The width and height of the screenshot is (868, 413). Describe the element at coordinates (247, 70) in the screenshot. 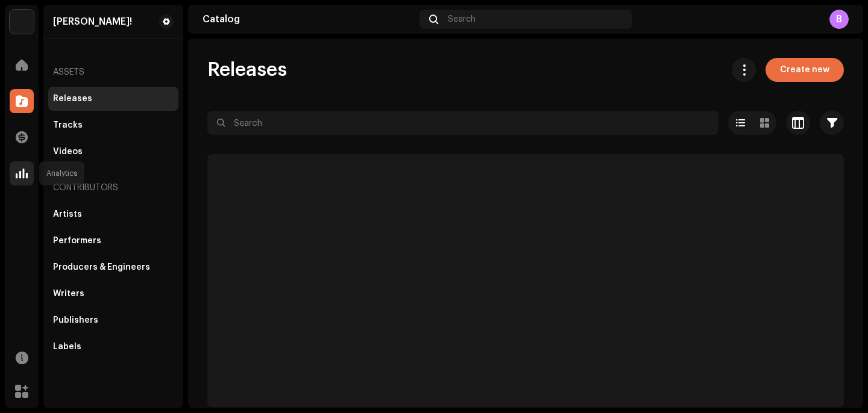

I see `span: Releases` at that location.